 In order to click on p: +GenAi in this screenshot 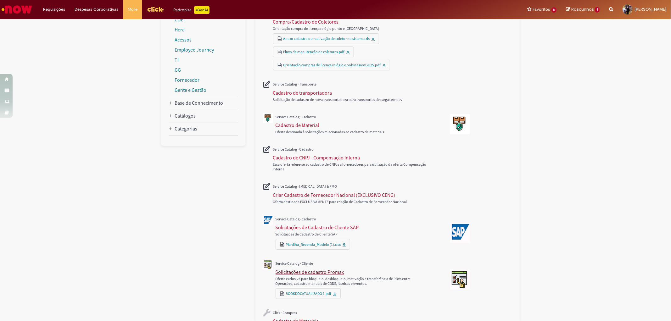, I will do `click(202, 10)`.